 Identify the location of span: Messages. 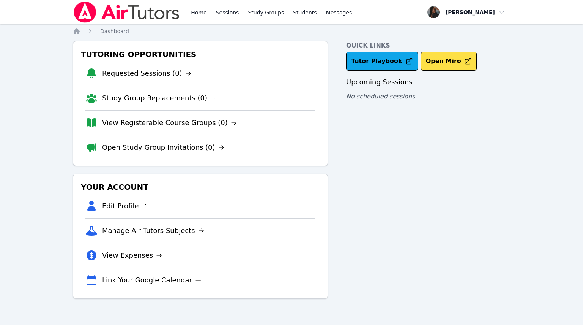
(339, 13).